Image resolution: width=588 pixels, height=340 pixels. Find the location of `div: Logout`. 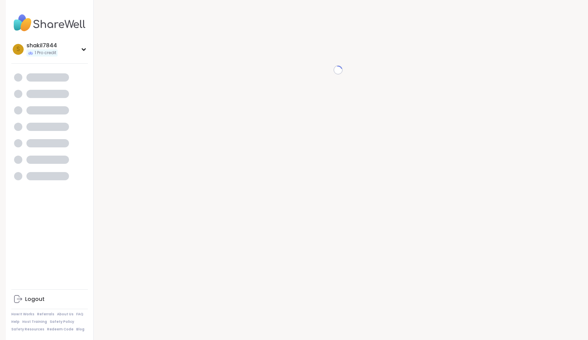

div: Logout is located at coordinates (35, 300).